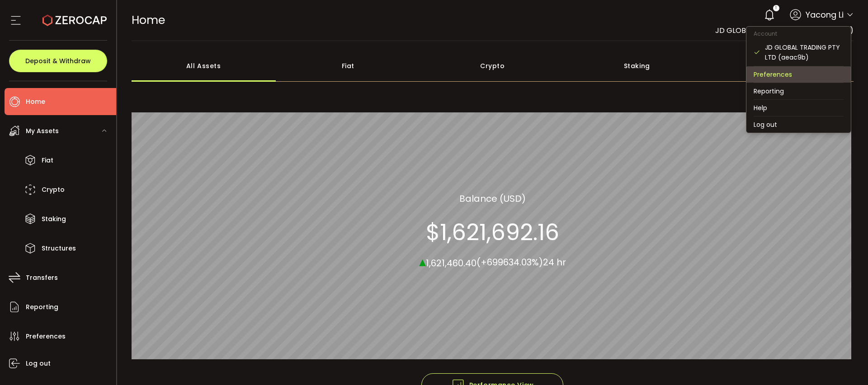  Describe the element at coordinates (799, 124) in the screenshot. I see `li: Log out` at that location.